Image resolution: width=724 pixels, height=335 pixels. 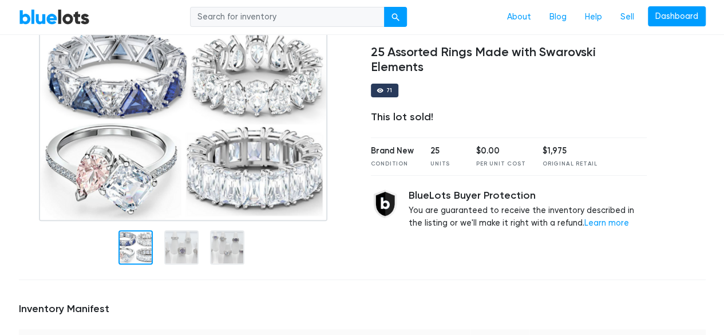 I want to click on h5: Inventory Manifest, so click(x=362, y=309).